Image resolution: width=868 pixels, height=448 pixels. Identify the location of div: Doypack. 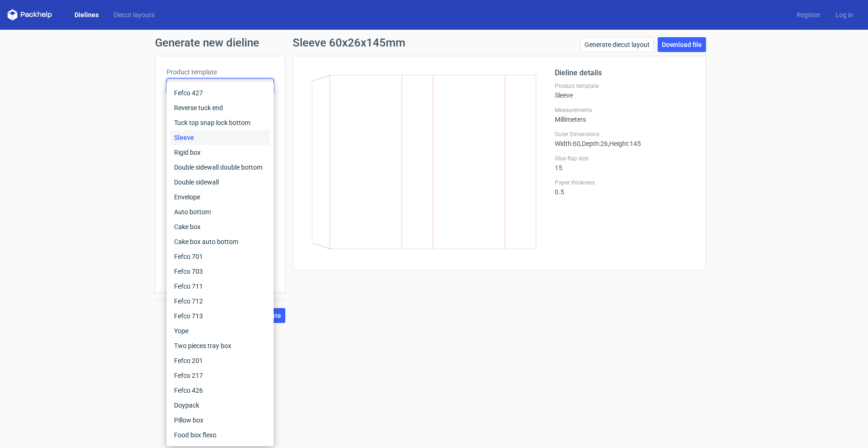
(220, 406).